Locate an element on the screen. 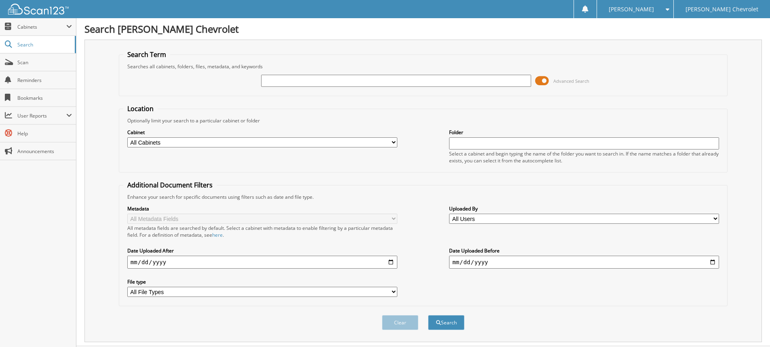 The height and width of the screenshot is (347, 770). legend: Additional Document Filters is located at coordinates (170, 185).